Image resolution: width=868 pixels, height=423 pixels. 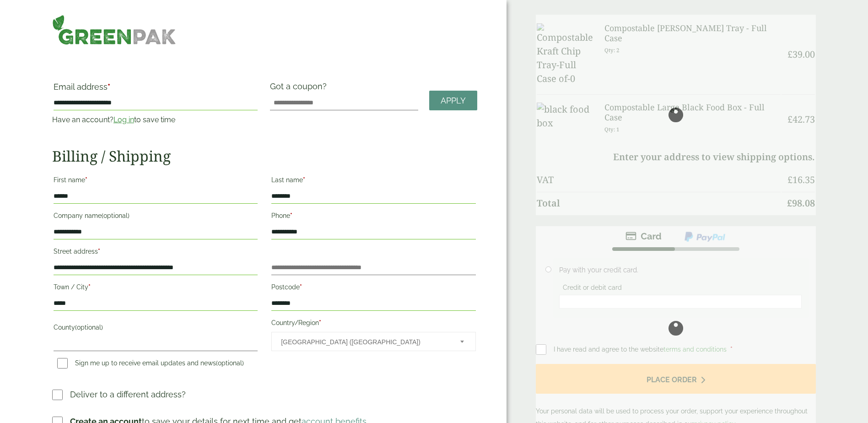 What do you see at coordinates (453, 101) in the screenshot?
I see `span: Apply` at bounding box center [453, 101].